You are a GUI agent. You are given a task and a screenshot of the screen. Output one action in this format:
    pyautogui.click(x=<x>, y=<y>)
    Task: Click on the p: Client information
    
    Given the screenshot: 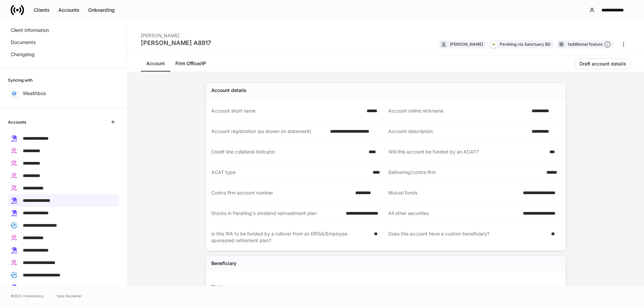 What is the action you would take?
    pyautogui.click(x=30, y=30)
    